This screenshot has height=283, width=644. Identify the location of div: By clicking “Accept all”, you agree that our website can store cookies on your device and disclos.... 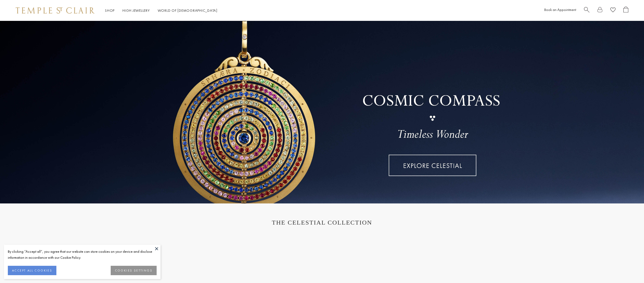
(82, 255).